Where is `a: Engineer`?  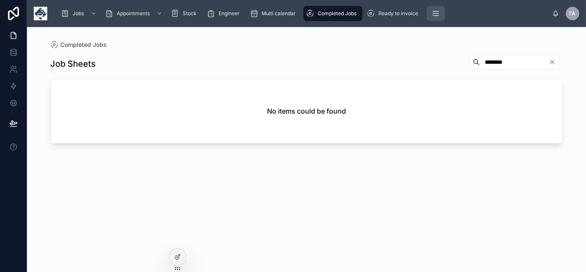
a: Engineer is located at coordinates (225, 14).